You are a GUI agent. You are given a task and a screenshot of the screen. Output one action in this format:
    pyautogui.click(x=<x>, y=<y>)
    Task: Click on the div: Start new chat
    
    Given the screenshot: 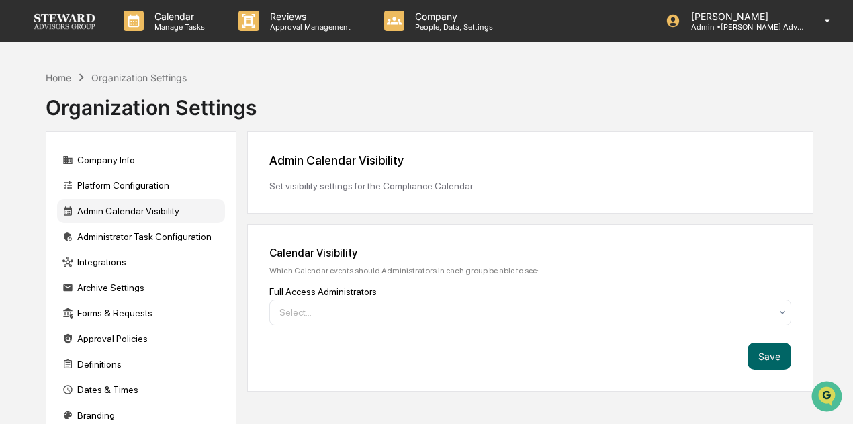 What is the action you would take?
    pyautogui.click(x=133, y=109)
    